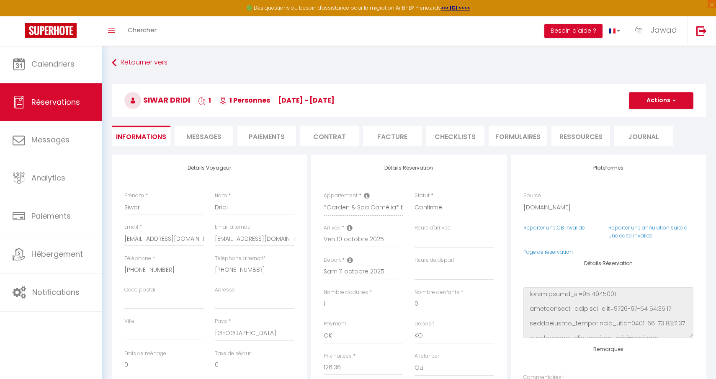 The height and width of the screenshot is (379, 716). What do you see at coordinates (609, 168) in the screenshot?
I see `h4: Plateformes` at bounding box center [609, 168].